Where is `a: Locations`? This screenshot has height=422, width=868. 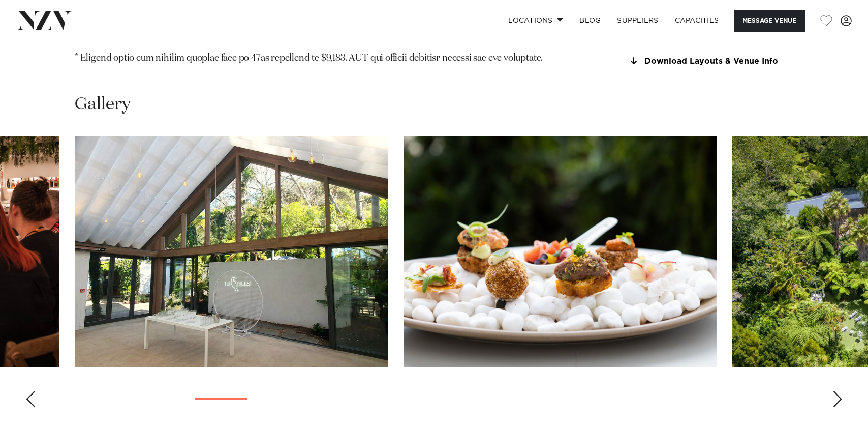 a: Locations is located at coordinates (536, 21).